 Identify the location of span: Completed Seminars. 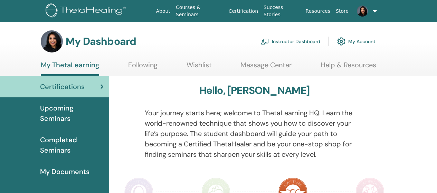
(72, 145).